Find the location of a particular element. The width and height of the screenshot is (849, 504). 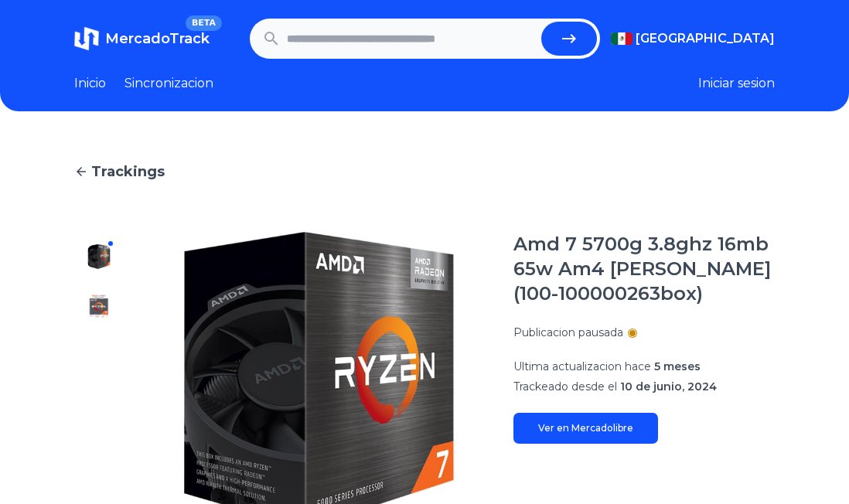

p: Publicacion pausada is located at coordinates (568, 332).